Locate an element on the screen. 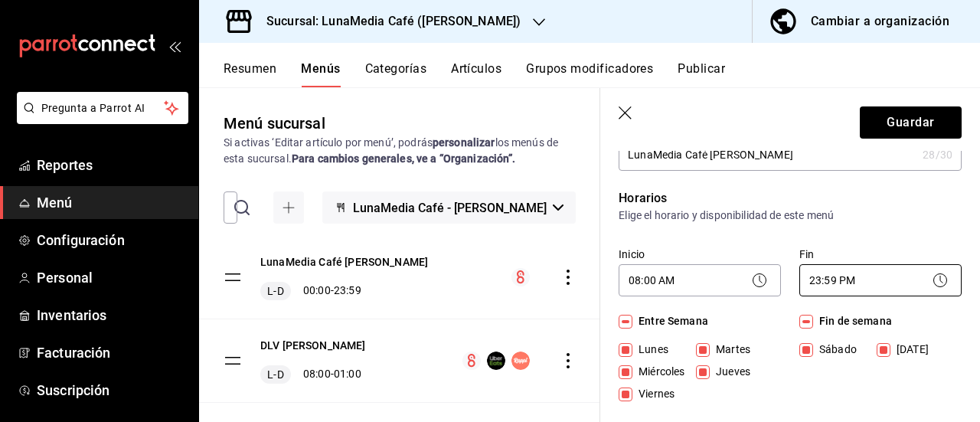  button: Publicar is located at coordinates (701, 74).